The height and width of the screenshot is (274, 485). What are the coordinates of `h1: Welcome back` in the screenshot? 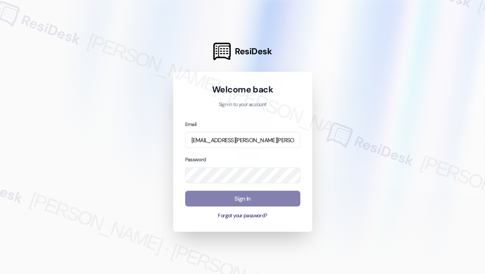 It's located at (243, 90).